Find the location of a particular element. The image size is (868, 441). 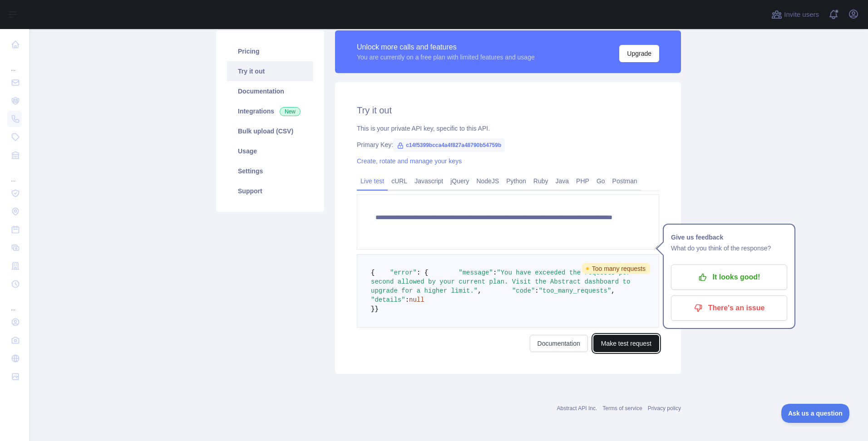

h1: Give us feedback is located at coordinates (729, 237).